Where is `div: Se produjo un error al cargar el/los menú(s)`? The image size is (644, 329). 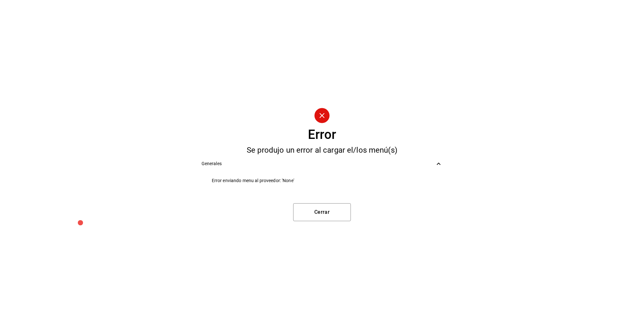
div: Se produjo un error al cargar el/los menú(s) is located at coordinates (322, 150).